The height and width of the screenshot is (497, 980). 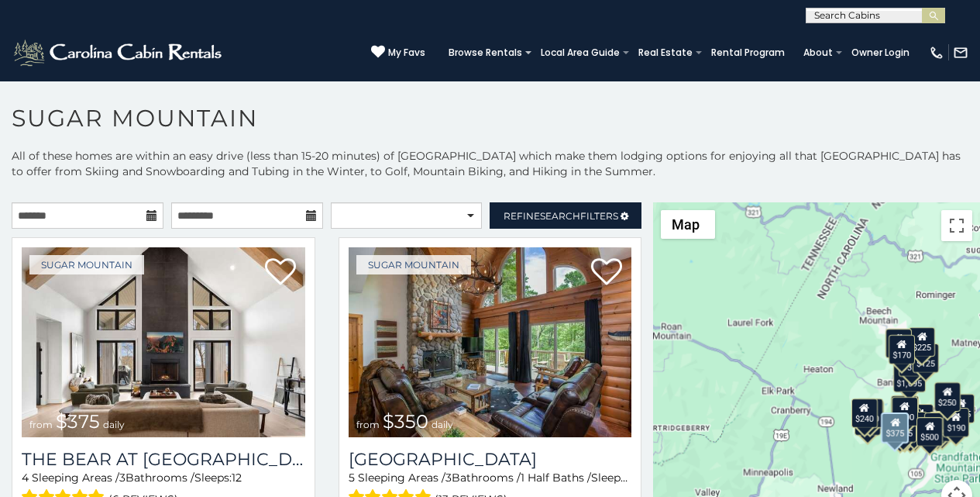 I want to click on a: Rental Program, so click(x=748, y=53).